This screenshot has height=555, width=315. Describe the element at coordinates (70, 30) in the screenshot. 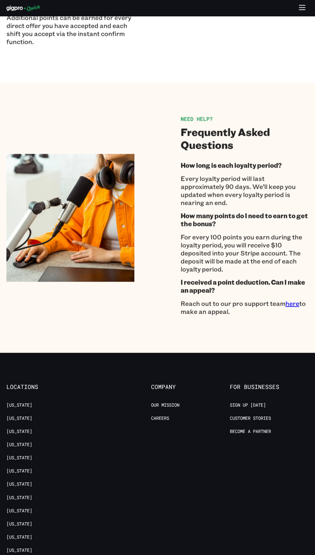

I see `p: Additional points can be earned for every direct offer you have accepted and each shift you accep...` at that location.